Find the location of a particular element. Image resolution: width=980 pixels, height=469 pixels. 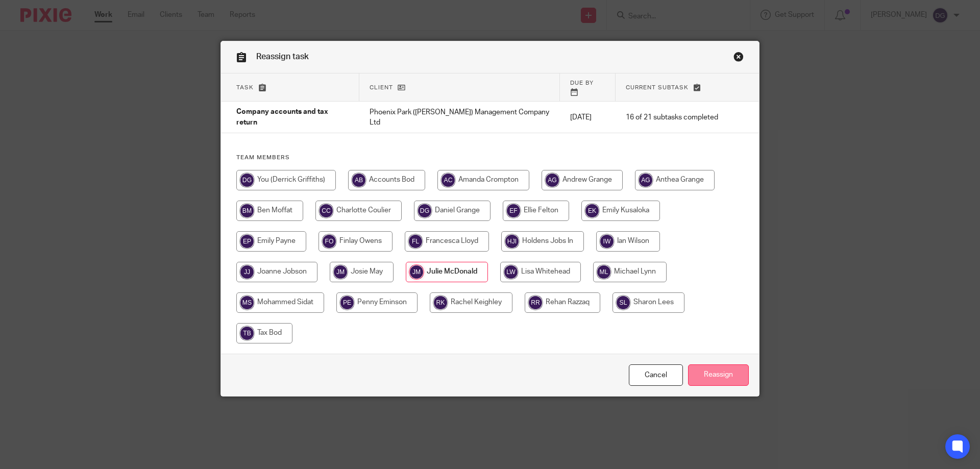

h4: Team members is located at coordinates (490, 158).